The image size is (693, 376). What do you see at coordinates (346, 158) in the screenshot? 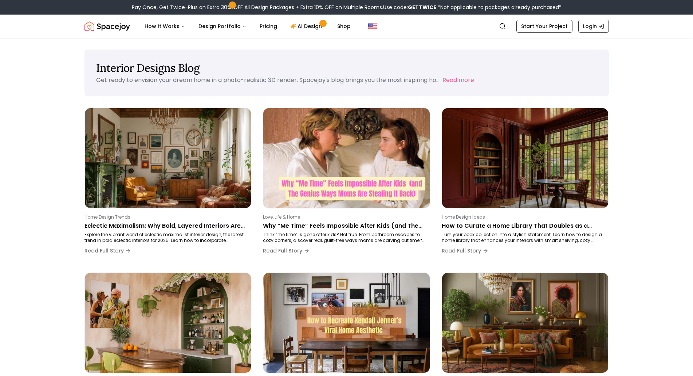
I see `img: Why “Me Time” Feels Impossible After Kids (and The Genius Ways Moms Are Stealing It Back)` at bounding box center [346, 158].